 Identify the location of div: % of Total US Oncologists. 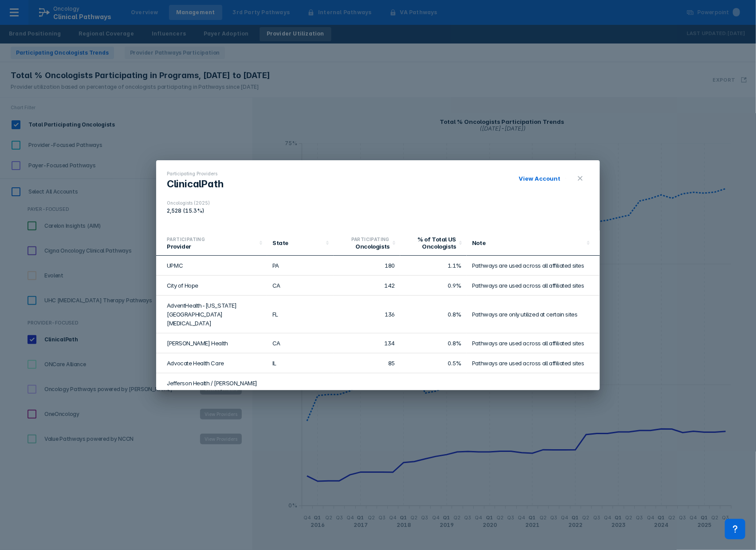
(431, 242).